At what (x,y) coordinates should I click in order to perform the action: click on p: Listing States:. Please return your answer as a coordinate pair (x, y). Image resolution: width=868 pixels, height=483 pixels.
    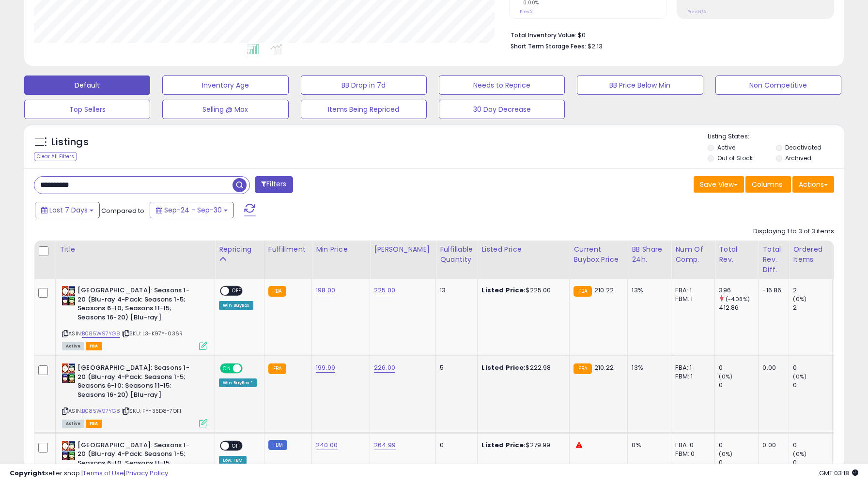
    Looking at the image, I should click on (775, 137).